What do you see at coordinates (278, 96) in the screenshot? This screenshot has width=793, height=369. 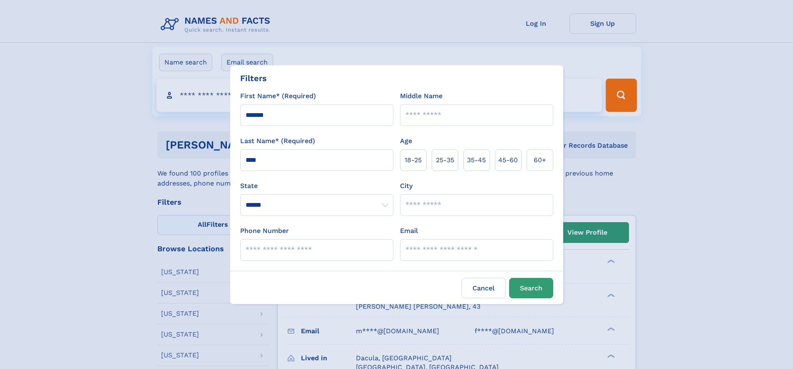 I see `label: First Name* (Required)` at bounding box center [278, 96].